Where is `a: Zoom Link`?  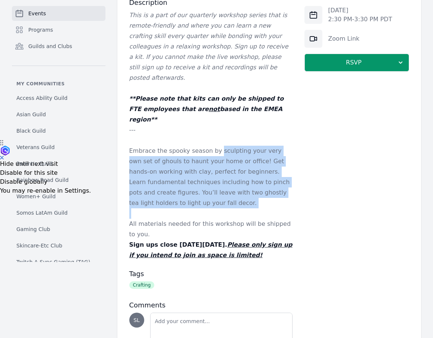 a: Zoom Link is located at coordinates (344, 38).